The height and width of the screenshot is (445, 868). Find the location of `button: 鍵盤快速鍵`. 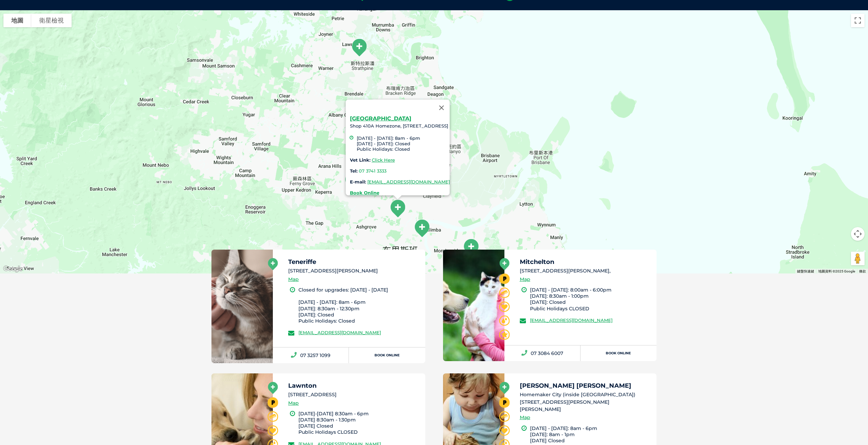

button: 鍵盤快速鍵 is located at coordinates (806, 271).